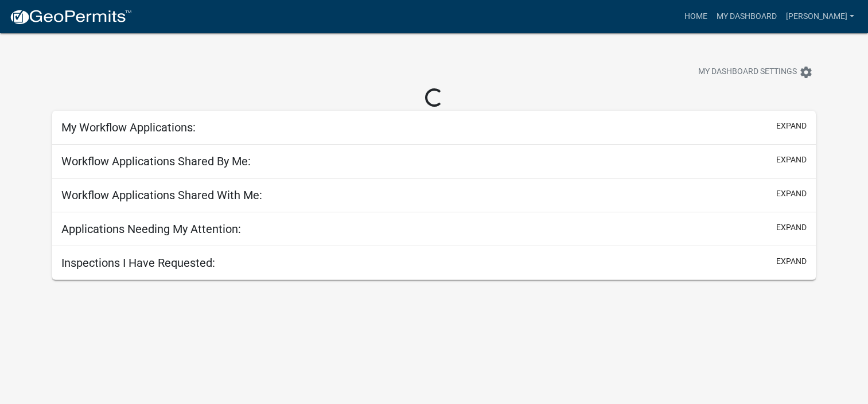  Describe the element at coordinates (748, 72) in the screenshot. I see `span: My Dashboard Settings` at that location.